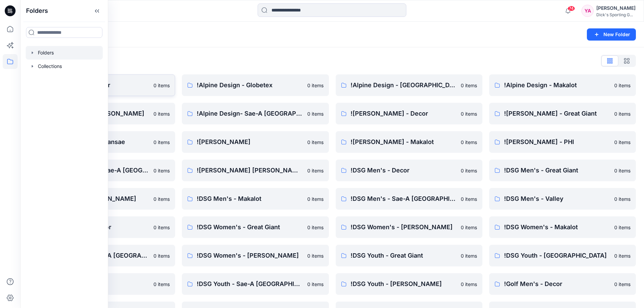 This screenshot has height=308, width=644. What do you see at coordinates (563, 199) in the screenshot?
I see `a: !DSG Men's - Valley0 items` at bounding box center [563, 199].